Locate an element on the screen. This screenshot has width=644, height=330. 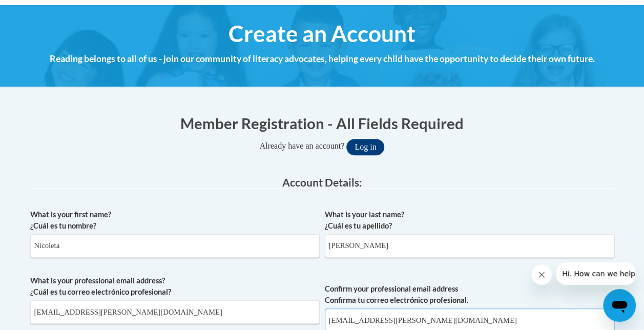
span: Create an Account is located at coordinates (321, 33).